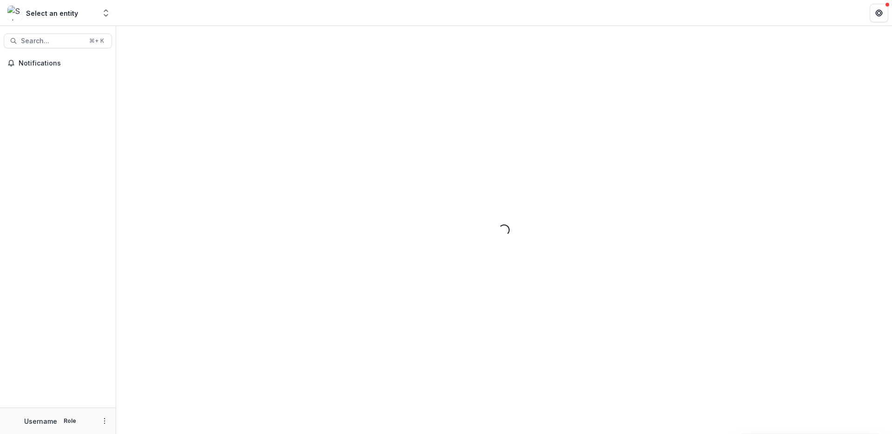 The image size is (892, 434). What do you see at coordinates (58, 41) in the screenshot?
I see `button: Search...` at bounding box center [58, 41].